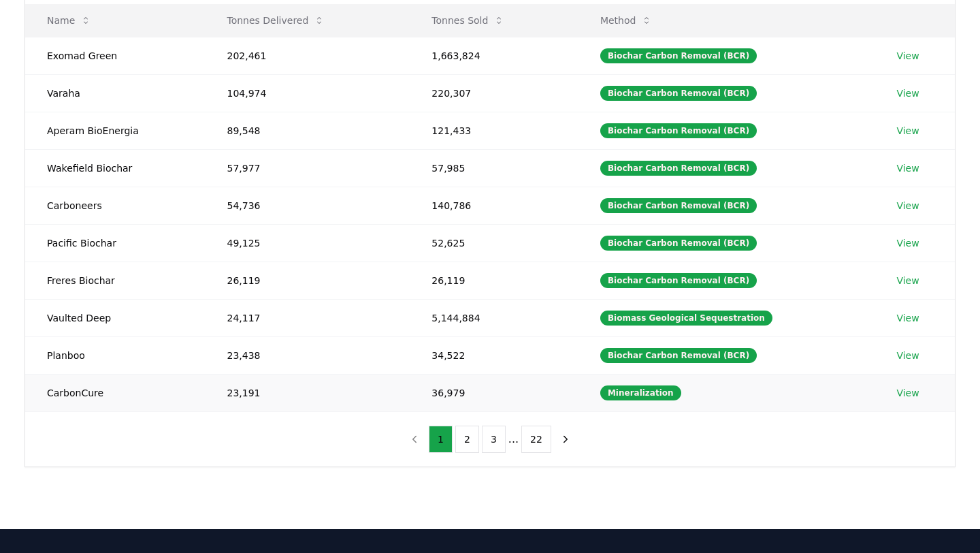  Describe the element at coordinates (494, 242) in the screenshot. I see `td: 52,625` at that location.